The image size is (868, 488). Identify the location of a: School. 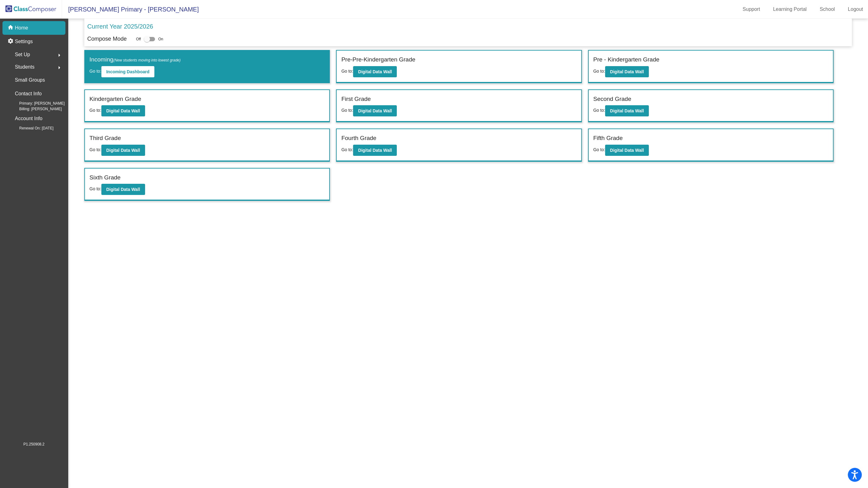
(827, 9).